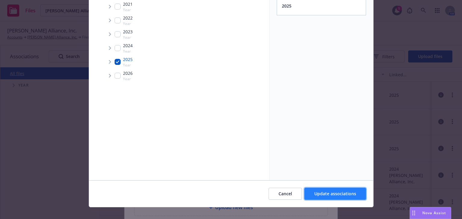 The image size is (462, 219). Describe the element at coordinates (128, 45) in the screenshot. I see `span: 2024` at that location.